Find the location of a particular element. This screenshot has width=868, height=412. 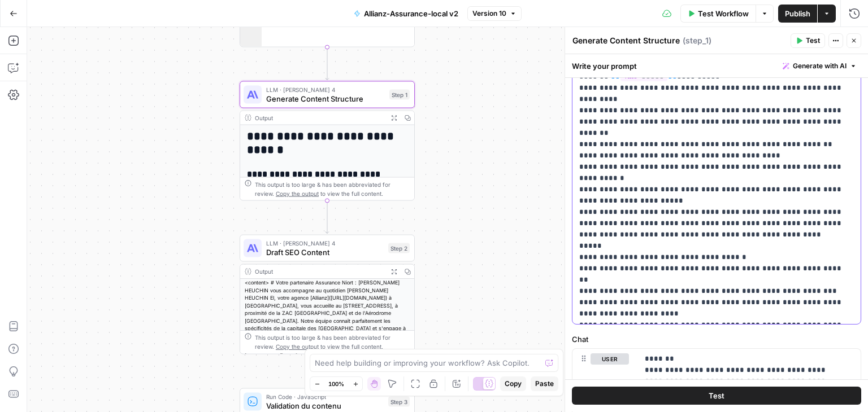

div: Step 2 is located at coordinates (399, 249).